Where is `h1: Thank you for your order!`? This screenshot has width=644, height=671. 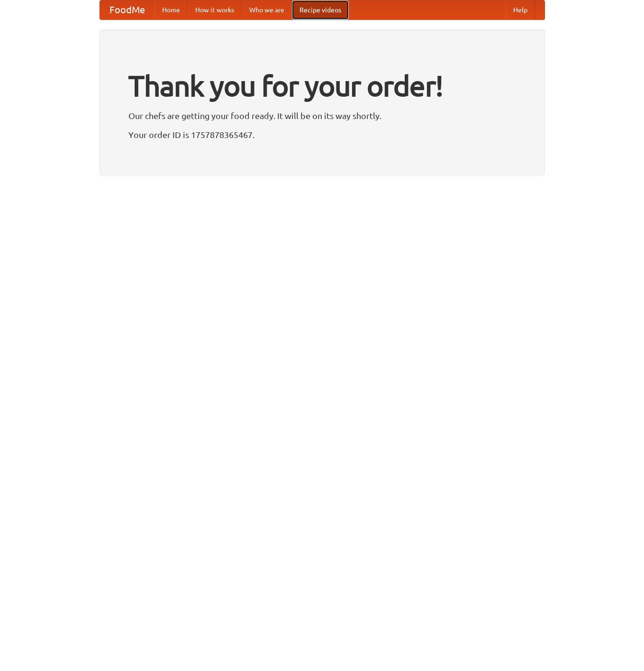
h1: Thank you for your order! is located at coordinates (322, 86).